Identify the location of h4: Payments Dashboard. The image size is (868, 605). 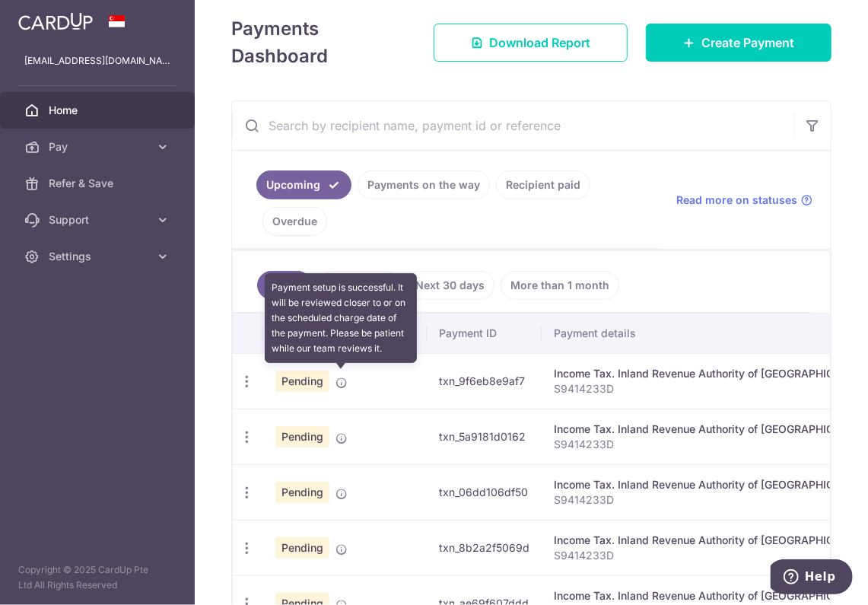
(319, 43).